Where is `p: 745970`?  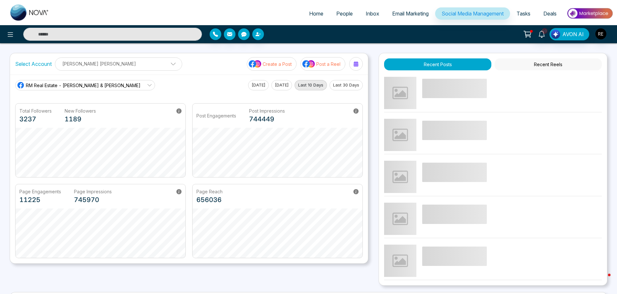
p: 745970 is located at coordinates (93, 200).